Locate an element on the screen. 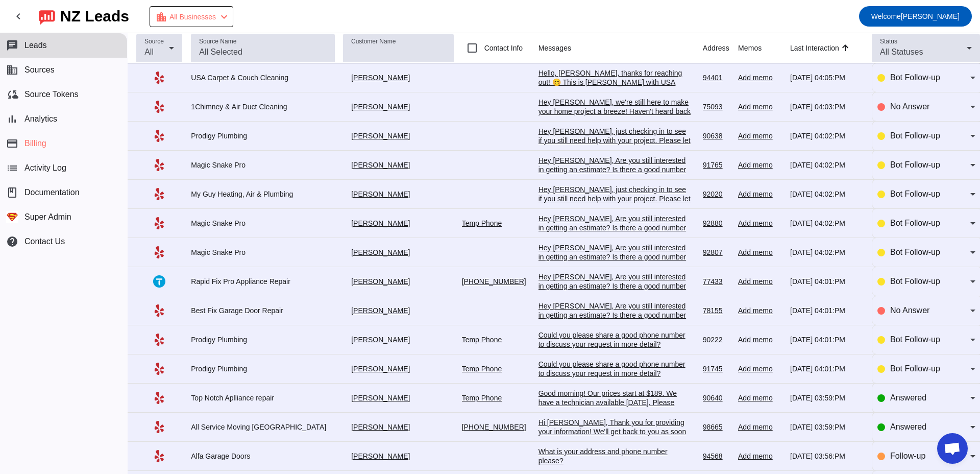 This screenshot has width=980, height=474. th: Memos is located at coordinates (764, 48).